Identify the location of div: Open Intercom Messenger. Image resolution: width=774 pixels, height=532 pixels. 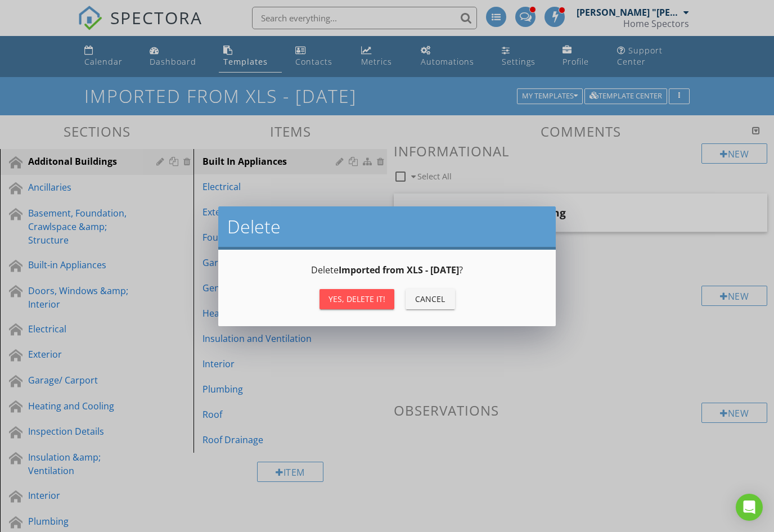
(750, 508).